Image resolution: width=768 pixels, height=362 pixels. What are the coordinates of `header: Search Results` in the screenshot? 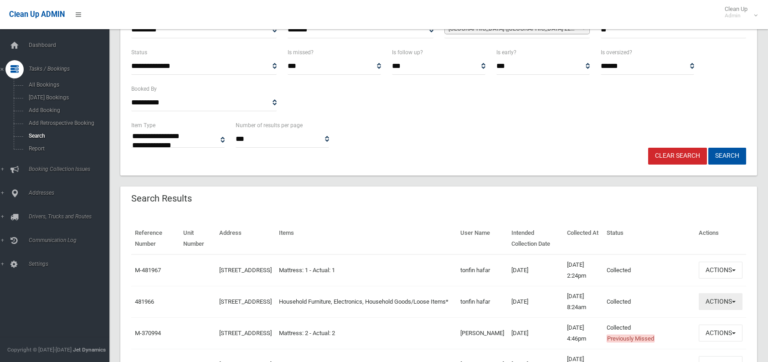 It's located at (161, 198).